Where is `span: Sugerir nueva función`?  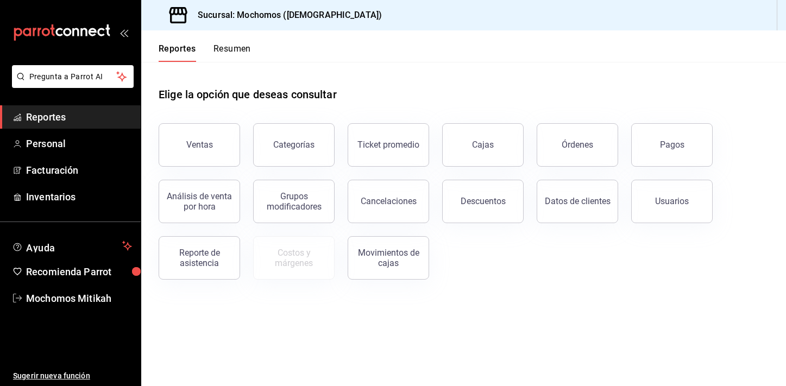 span: Sugerir nueva función is located at coordinates (72, 376).